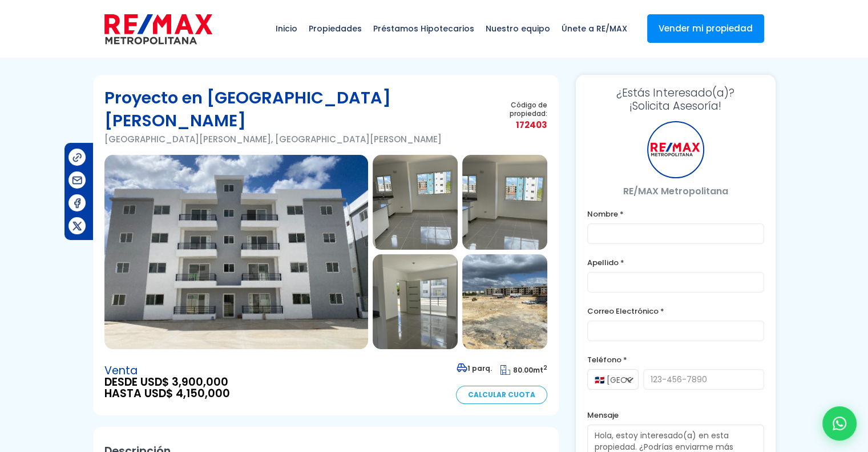 This screenshot has height=452, width=868. What do you see at coordinates (676, 415) in the screenshot?
I see `label: Mensaje` at bounding box center [676, 415].